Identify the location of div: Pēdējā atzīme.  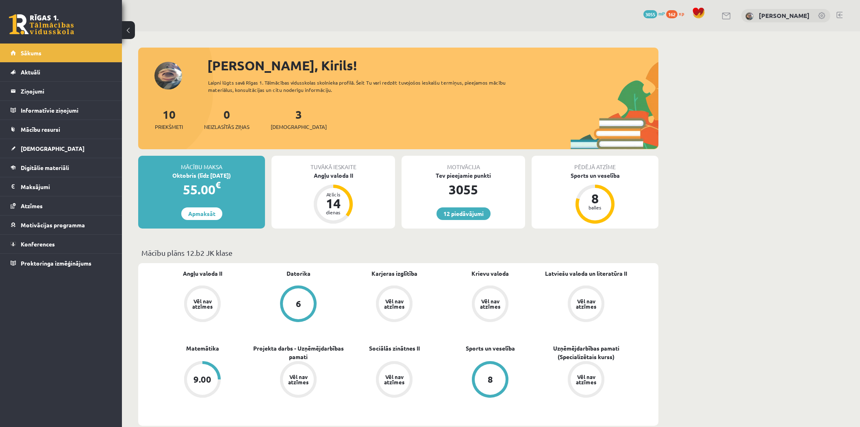
(595, 163).